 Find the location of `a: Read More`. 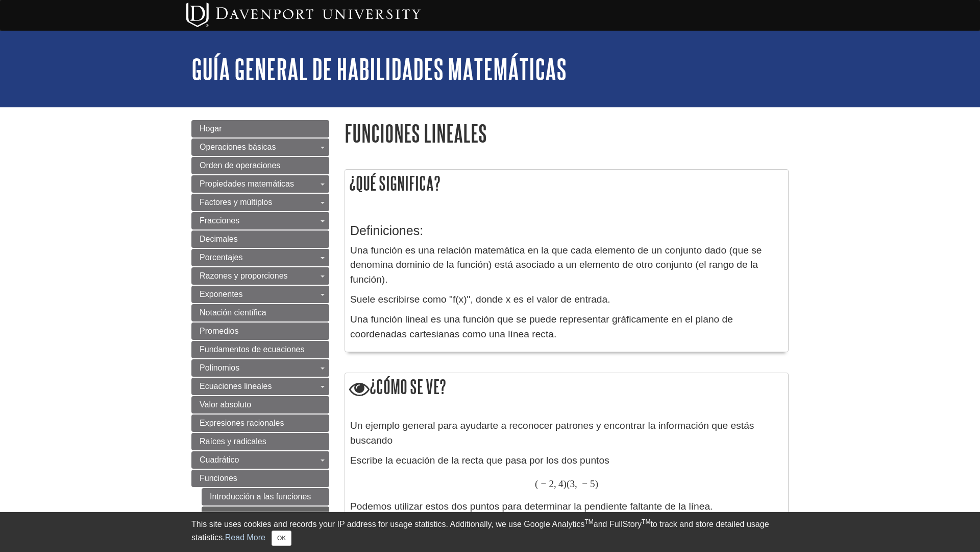

a: Read More is located at coordinates (245, 537).